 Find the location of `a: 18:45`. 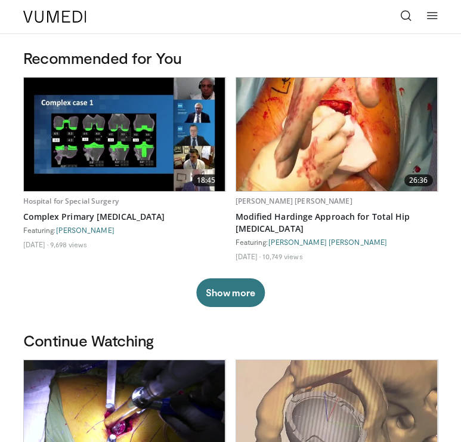

a: 18:45 is located at coordinates (125, 134).